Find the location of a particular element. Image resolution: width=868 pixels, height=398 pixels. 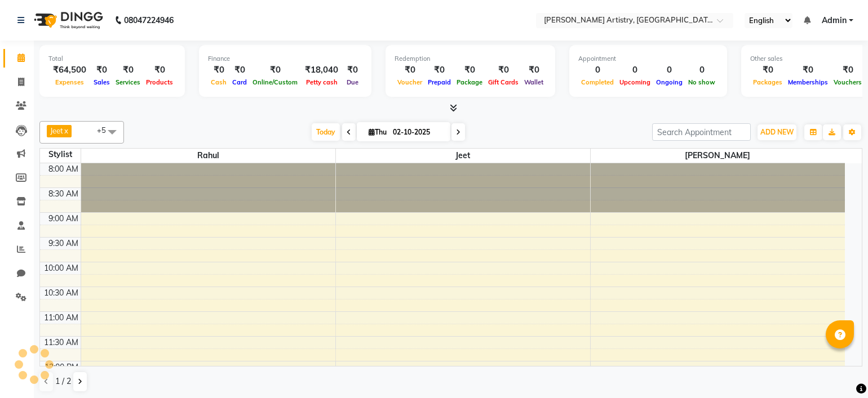

div: Finance is located at coordinates (286, 59).